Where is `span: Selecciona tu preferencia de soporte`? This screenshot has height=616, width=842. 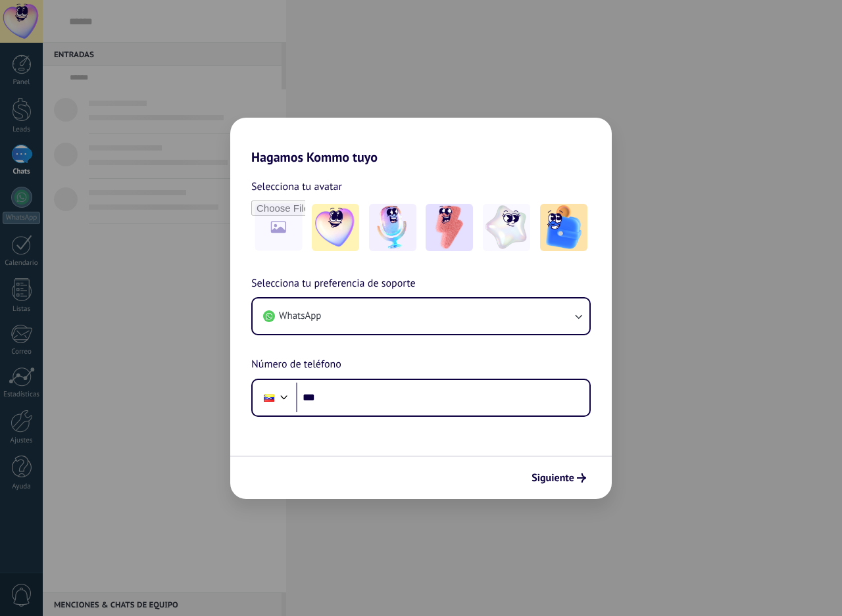 span: Selecciona tu preferencia de soporte is located at coordinates (334, 284).